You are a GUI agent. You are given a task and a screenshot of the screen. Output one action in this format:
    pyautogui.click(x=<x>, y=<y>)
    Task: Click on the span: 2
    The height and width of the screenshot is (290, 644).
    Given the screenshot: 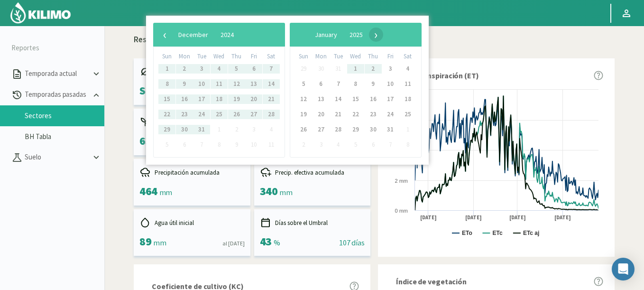 What is the action you would take?
    pyautogui.click(x=237, y=130)
    